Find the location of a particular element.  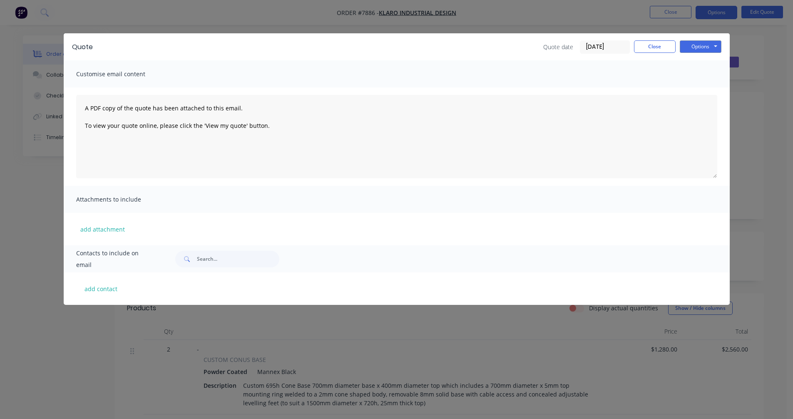

button: add contact is located at coordinates (101, 289).